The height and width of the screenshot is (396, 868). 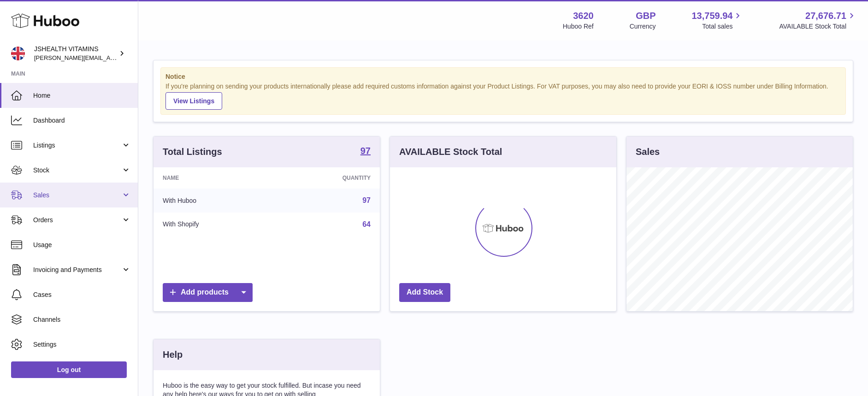 I want to click on a: Log out, so click(x=68, y=370).